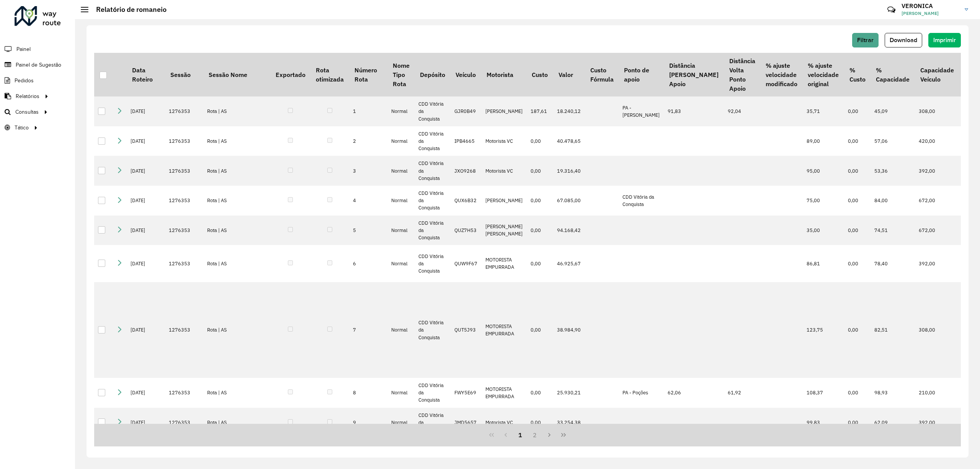 The width and height of the screenshot is (980, 469). What do you see at coordinates (891, 9) in the screenshot?
I see `a: Contato Rápido` at bounding box center [891, 9].